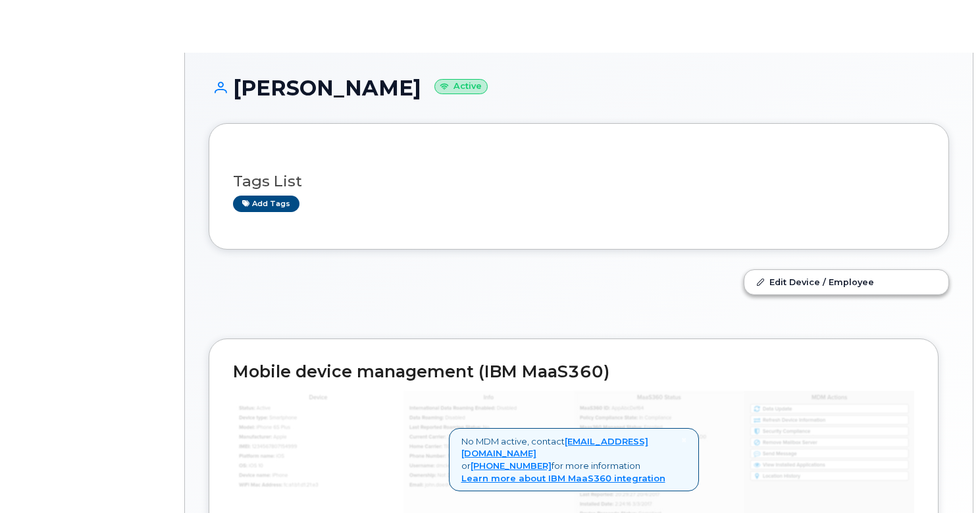 The width and height of the screenshot is (980, 513). What do you see at coordinates (461, 86) in the screenshot?
I see `small: Active` at bounding box center [461, 86].